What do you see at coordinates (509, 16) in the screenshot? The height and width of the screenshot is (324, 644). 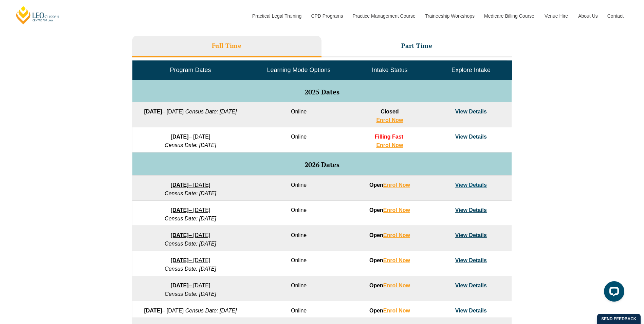 I see `a: Medicare Billing Course` at bounding box center [509, 16].